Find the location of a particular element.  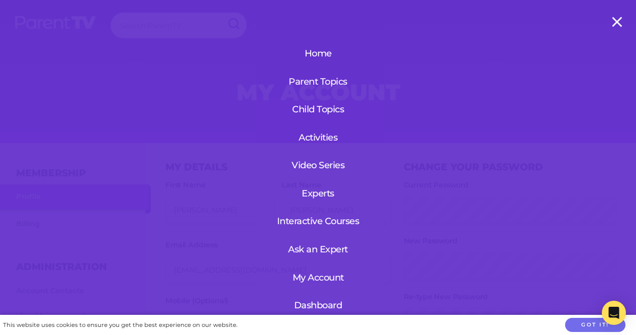

button: Got it! is located at coordinates (596, 324).